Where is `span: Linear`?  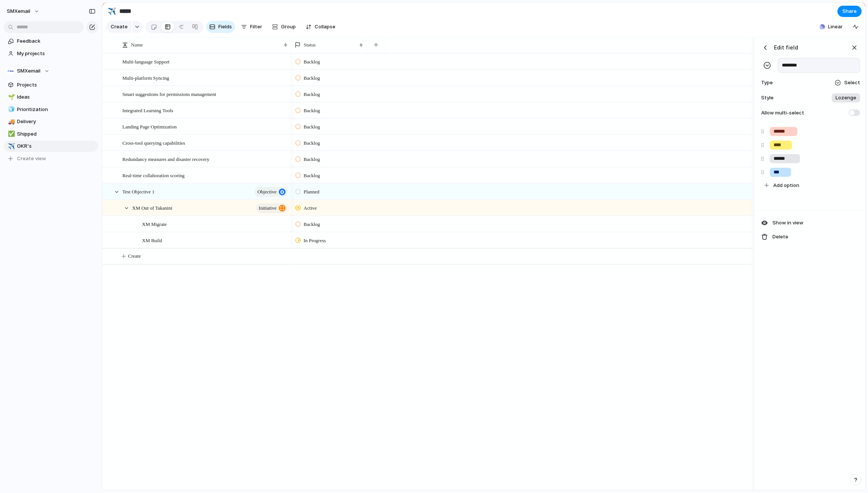
span: Linear is located at coordinates (835, 26).